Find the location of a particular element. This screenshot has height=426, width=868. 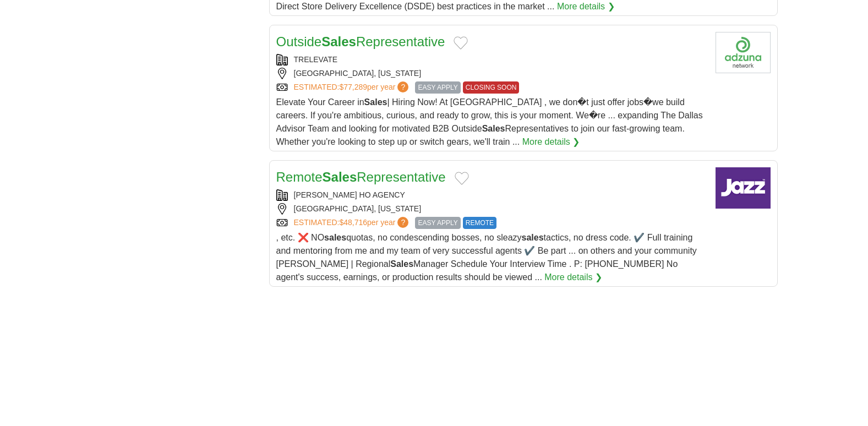

a: OutsideSalesRepresentative is located at coordinates (360, 41).